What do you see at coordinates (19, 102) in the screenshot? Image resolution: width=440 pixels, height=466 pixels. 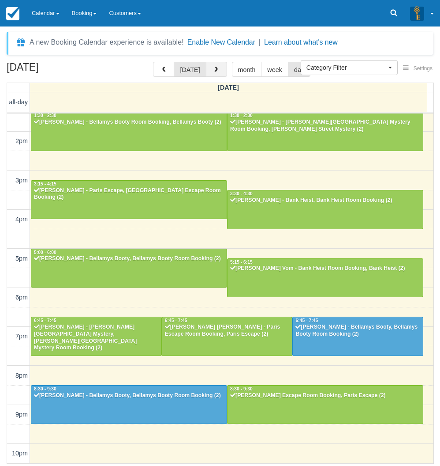 I see `span: all-day` at bounding box center [19, 102].